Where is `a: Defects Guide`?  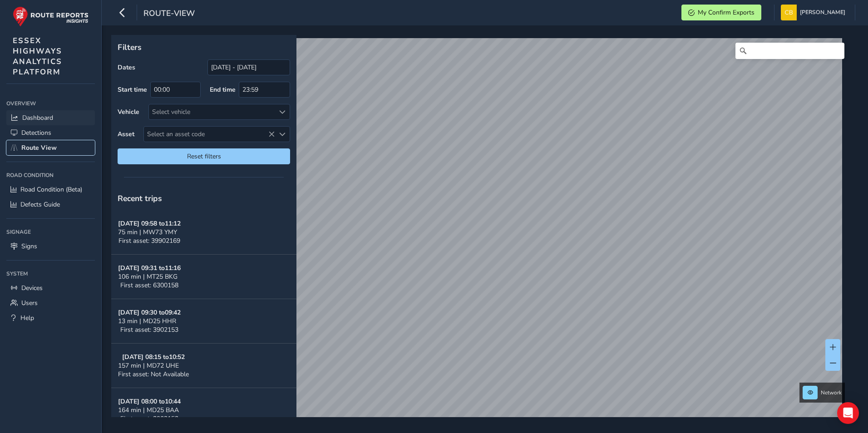
a: Defects Guide is located at coordinates (50, 205).